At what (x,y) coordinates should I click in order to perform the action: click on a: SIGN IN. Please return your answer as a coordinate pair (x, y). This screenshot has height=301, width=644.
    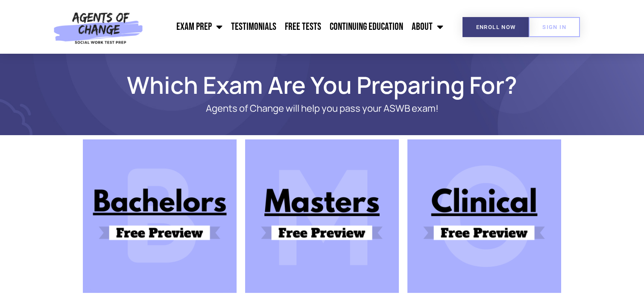
    Looking at the image, I should click on (554, 27).